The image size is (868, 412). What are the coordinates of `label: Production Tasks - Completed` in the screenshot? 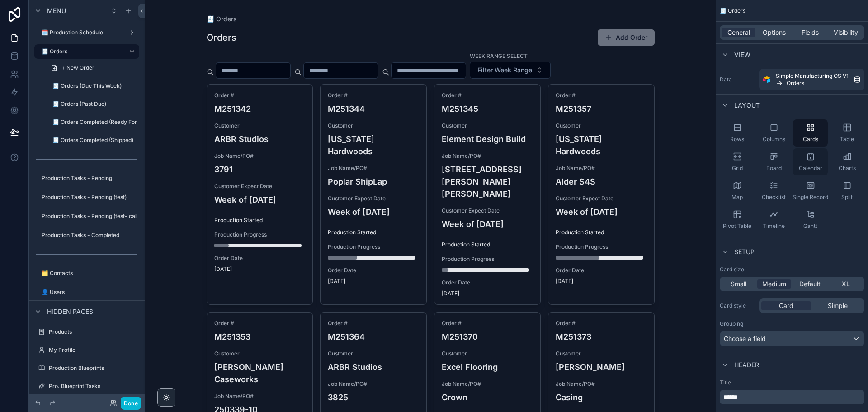 It's located at (90, 236).